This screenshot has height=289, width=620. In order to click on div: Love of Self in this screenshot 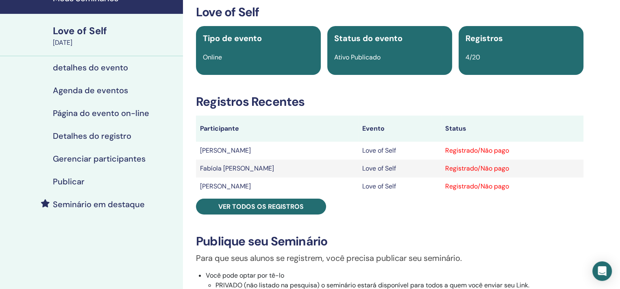, I will do `click(115, 31)`.